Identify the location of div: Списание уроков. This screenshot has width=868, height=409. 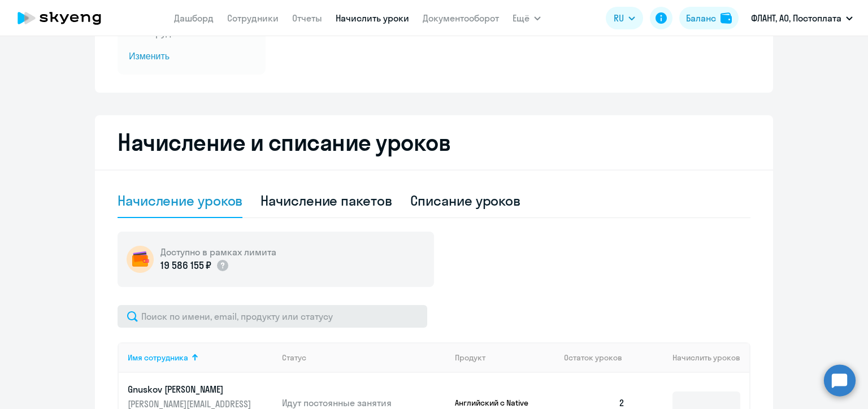
(466, 201).